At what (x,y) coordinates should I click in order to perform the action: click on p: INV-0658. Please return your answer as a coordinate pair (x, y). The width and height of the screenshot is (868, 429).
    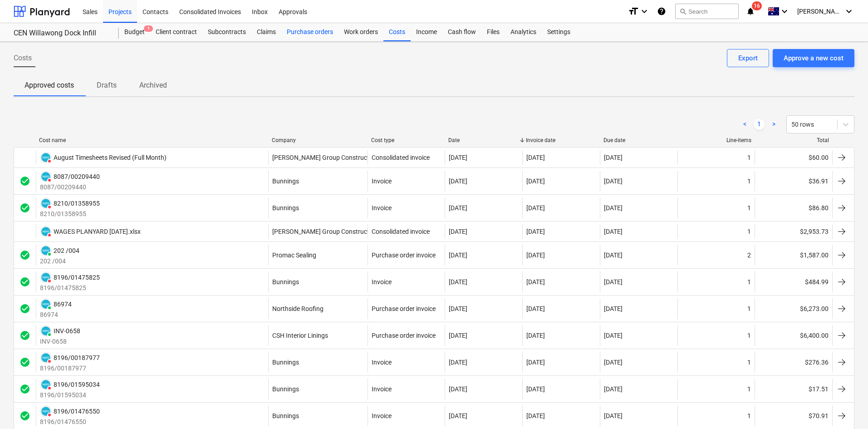
    Looking at the image, I should click on (60, 341).